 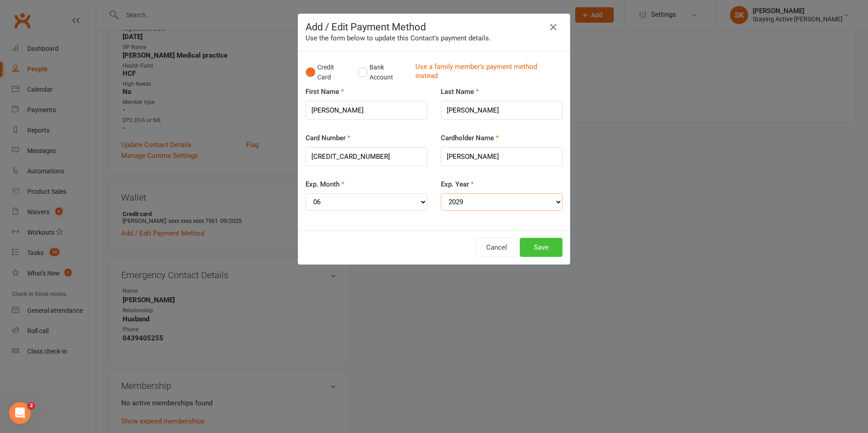 I want to click on button: Credit Card, so click(x=327, y=72).